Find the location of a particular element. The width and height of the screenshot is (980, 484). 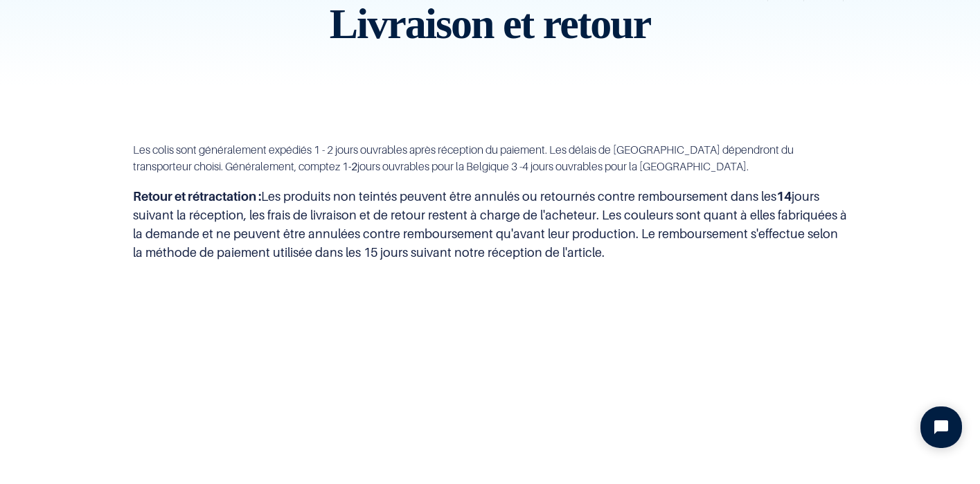

b: Retour et rétractation : is located at coordinates (197, 196).